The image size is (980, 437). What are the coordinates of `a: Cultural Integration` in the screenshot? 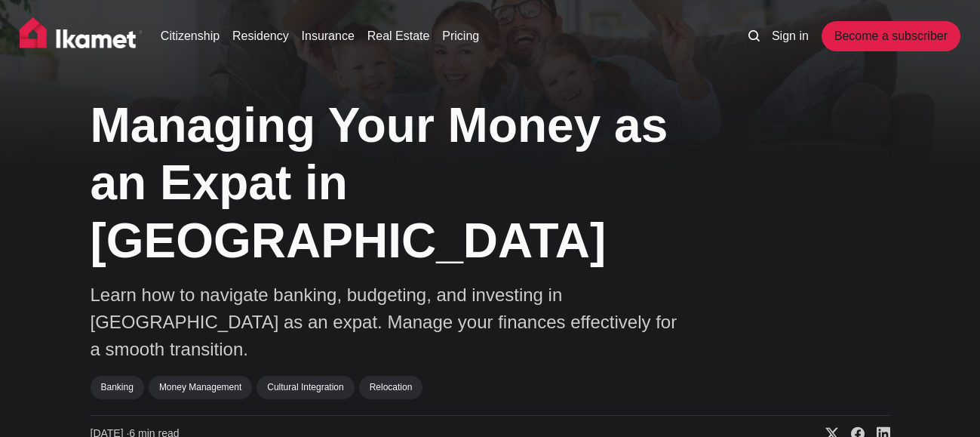 It's located at (305, 386).